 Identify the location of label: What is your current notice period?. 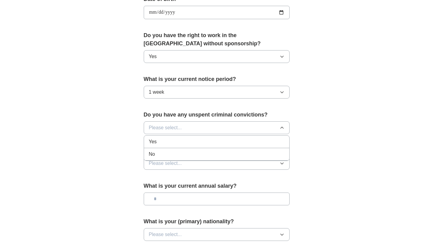
(217, 79).